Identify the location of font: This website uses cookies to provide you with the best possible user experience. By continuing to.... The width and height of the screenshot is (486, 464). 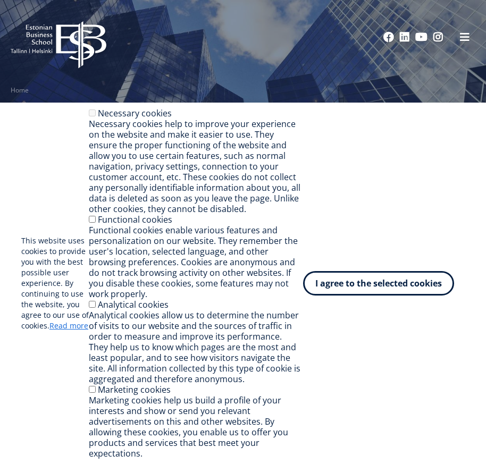
(55, 283).